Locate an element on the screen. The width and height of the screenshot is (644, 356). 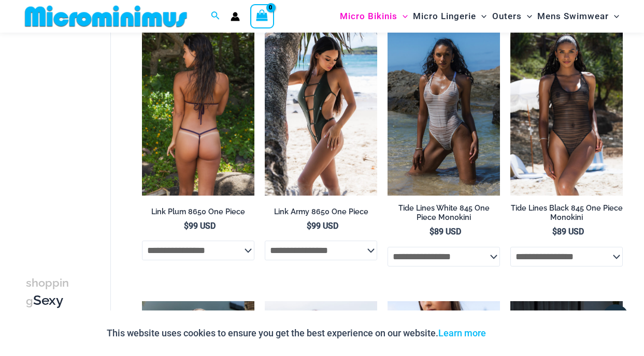
img: MM SHOP LOGO FLAT is located at coordinates (106, 16).